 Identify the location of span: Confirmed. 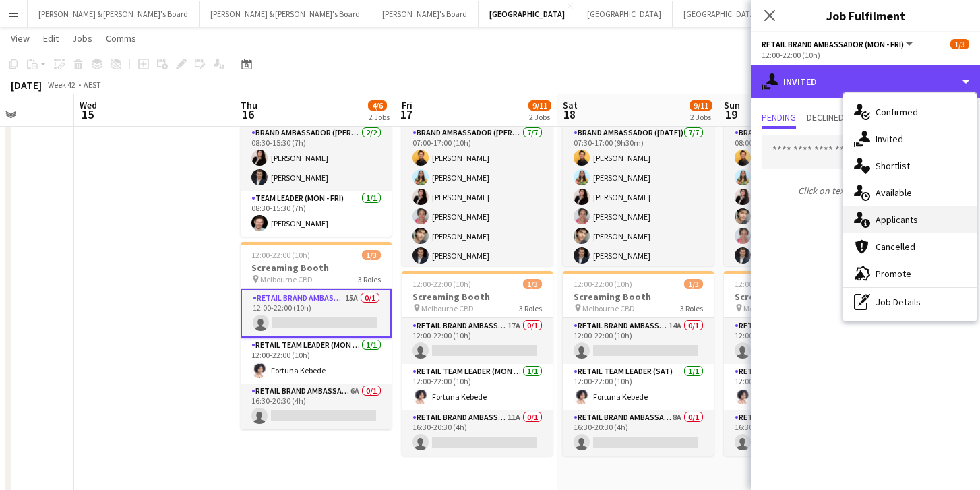
(897, 112).